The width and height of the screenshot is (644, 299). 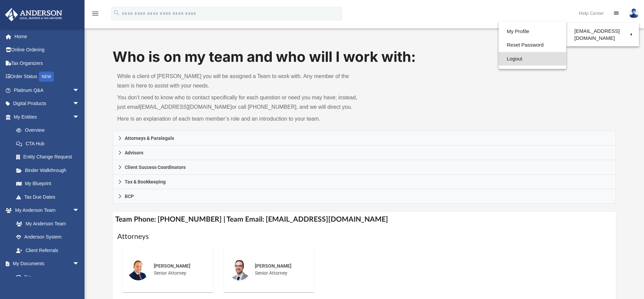 I want to click on a: Advisors, so click(x=364, y=153).